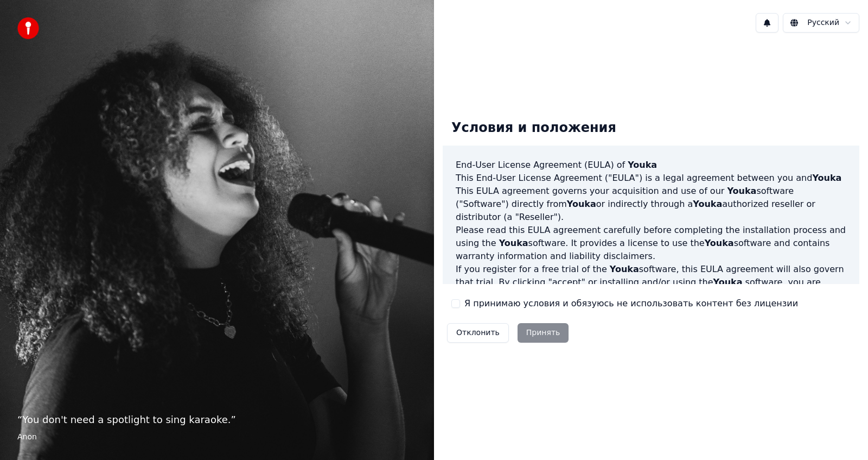 The image size is (868, 460). What do you see at coordinates (631, 304) in the screenshot?
I see `label: Я принимаю условия и обязуюсь не использовать контент без лицензии` at bounding box center [631, 304].